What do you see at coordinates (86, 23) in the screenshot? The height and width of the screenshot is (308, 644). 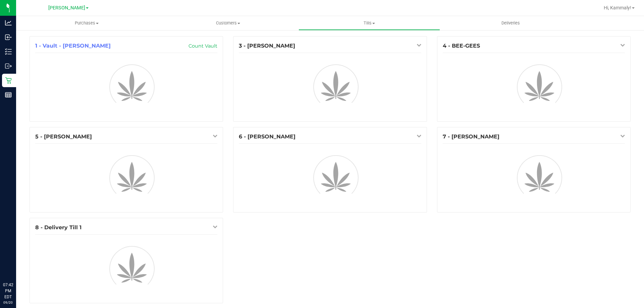 I see `a: Purchases` at bounding box center [86, 23].